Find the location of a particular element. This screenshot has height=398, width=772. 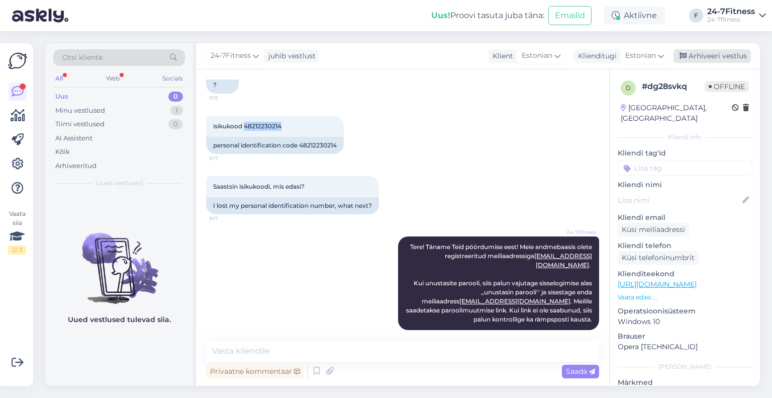

div: Uus is located at coordinates (62, 97).